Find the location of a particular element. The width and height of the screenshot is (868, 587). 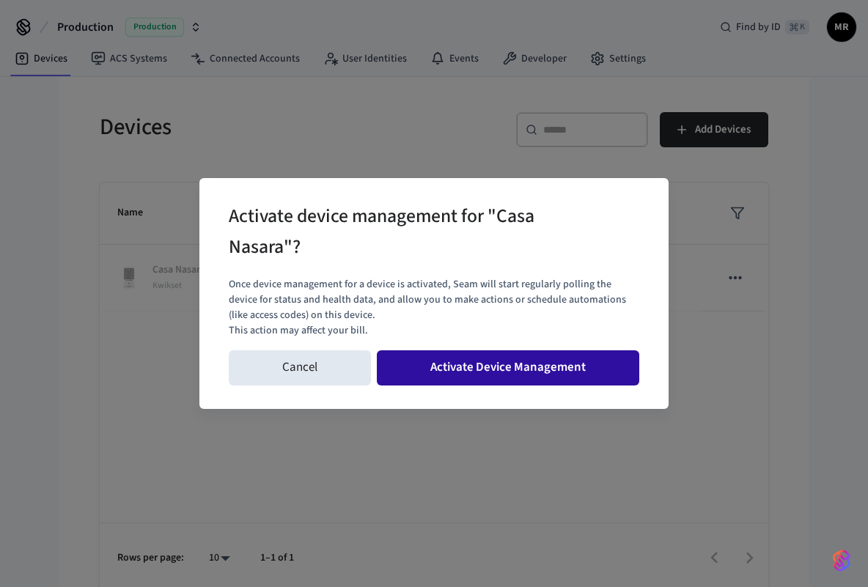

button: Cancel is located at coordinates (300, 368).